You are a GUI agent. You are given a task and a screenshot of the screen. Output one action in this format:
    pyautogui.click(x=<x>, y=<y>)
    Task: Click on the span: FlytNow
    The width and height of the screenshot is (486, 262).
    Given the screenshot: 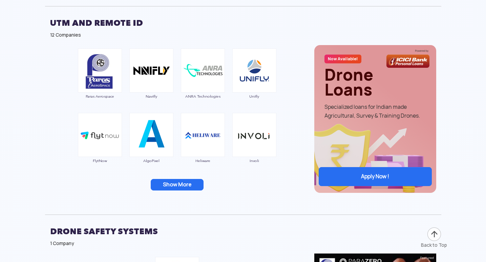 What is the action you would take?
    pyautogui.click(x=100, y=161)
    